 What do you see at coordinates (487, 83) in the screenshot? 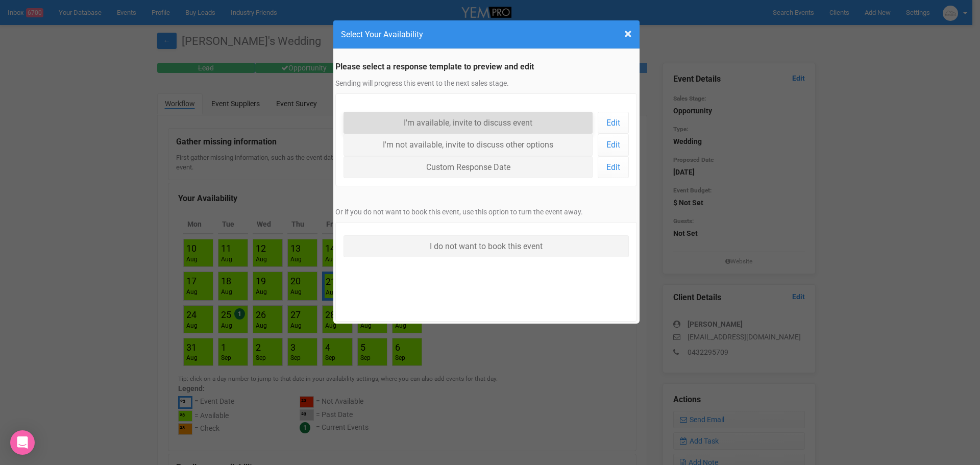
I see `p: Sending will progress this event to the next sales stage.` at bounding box center [487, 83].